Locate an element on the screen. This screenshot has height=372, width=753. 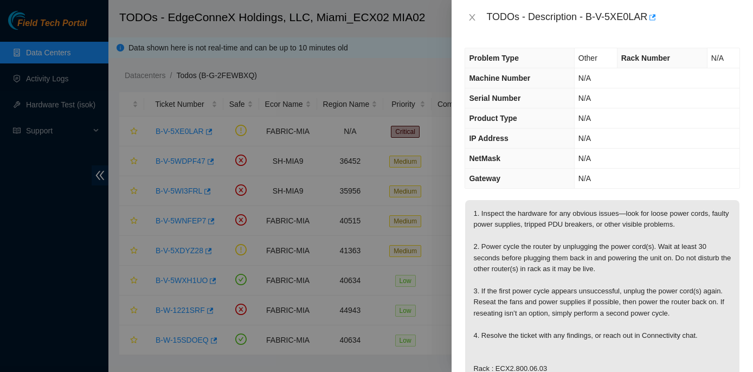
div: TODOs - Description - B-V-5XE0LAR is located at coordinates (613, 17).